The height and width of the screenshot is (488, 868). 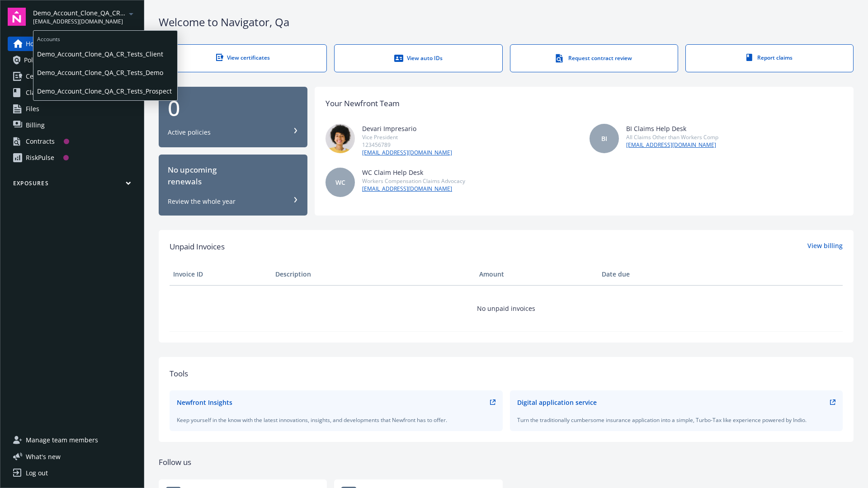 I want to click on a: RiskPulse, so click(x=72, y=158).